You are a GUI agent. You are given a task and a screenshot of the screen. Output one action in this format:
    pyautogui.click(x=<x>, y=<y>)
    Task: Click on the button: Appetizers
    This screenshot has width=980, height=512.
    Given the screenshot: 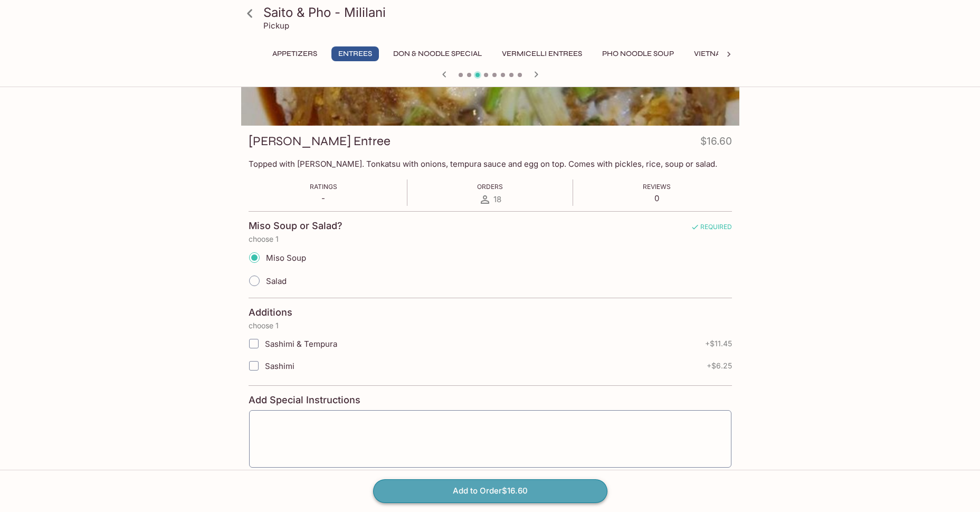 What is the action you would take?
    pyautogui.click(x=295, y=54)
    